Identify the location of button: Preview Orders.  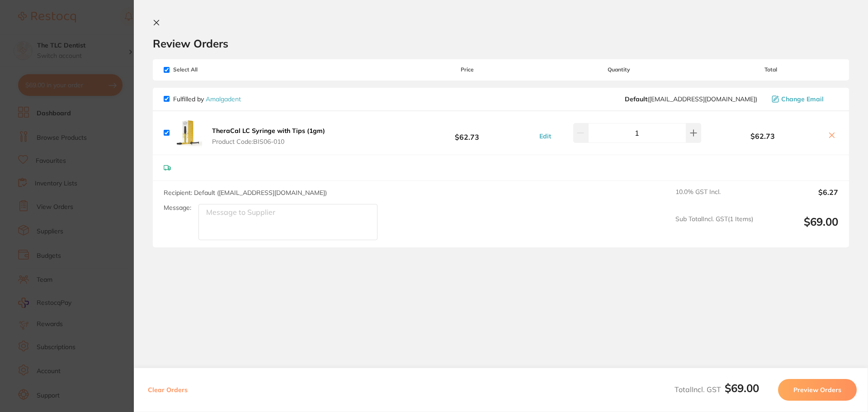
(817, 390).